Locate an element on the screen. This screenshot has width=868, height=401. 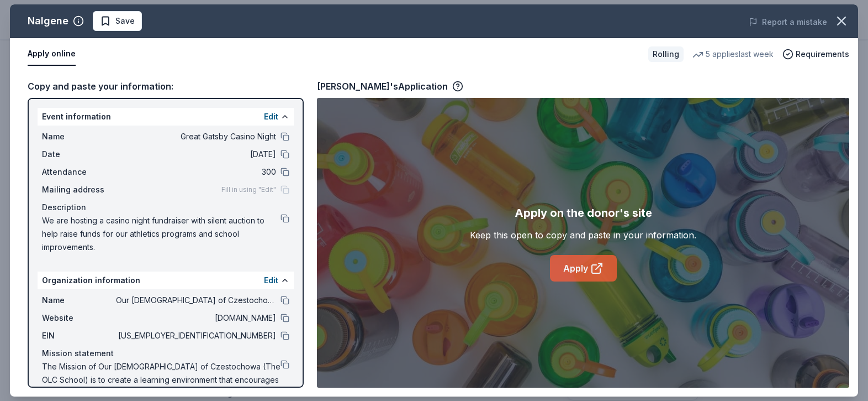
div: Mission statement is located at coordinates (166, 353).